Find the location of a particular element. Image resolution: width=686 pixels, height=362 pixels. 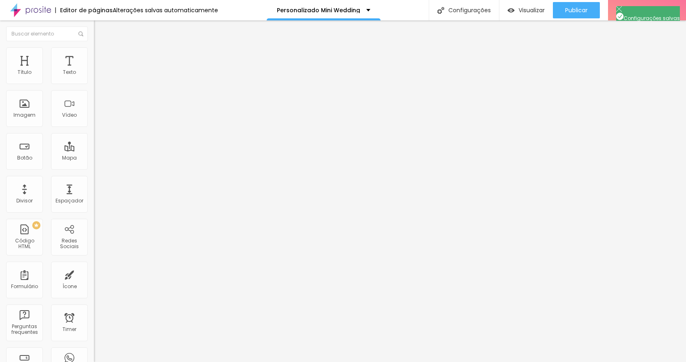

div: Espaçador is located at coordinates (69, 201).